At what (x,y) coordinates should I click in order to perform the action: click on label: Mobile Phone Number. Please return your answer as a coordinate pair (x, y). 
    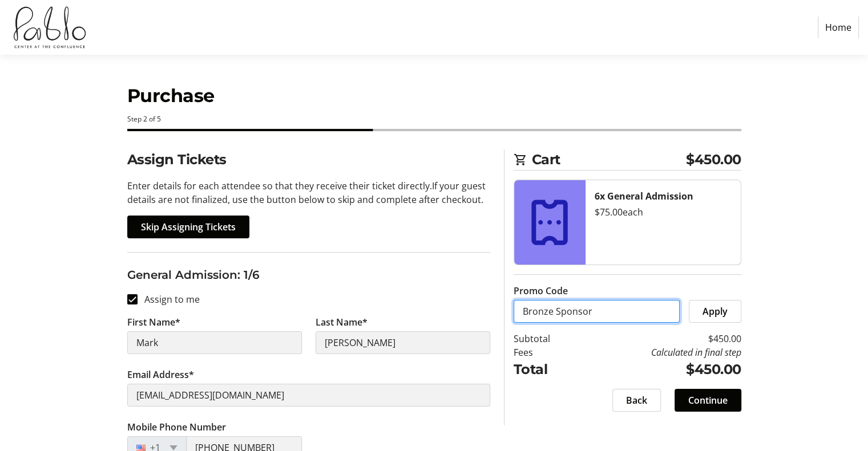
    Looking at the image, I should click on (176, 427).